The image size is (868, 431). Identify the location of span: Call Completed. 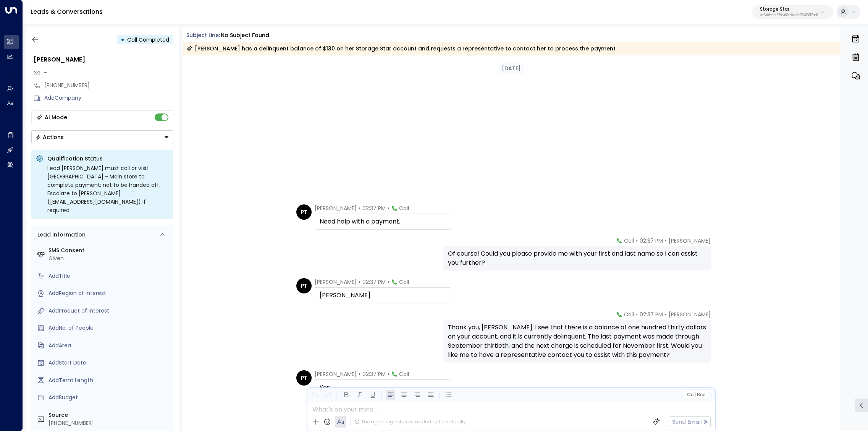
(148, 40).